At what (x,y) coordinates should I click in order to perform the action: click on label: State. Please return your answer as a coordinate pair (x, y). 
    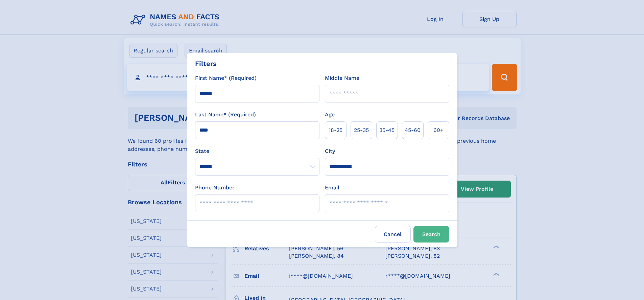
    Looking at the image, I should click on (257, 151).